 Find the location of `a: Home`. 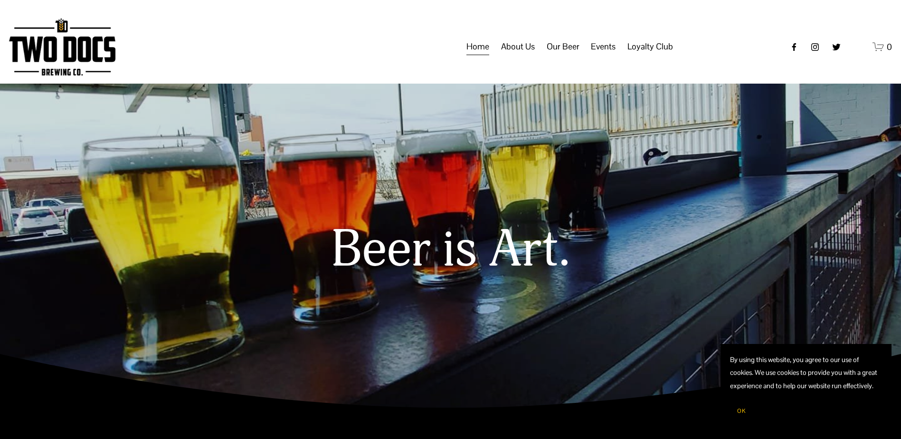

a: Home is located at coordinates (478, 47).